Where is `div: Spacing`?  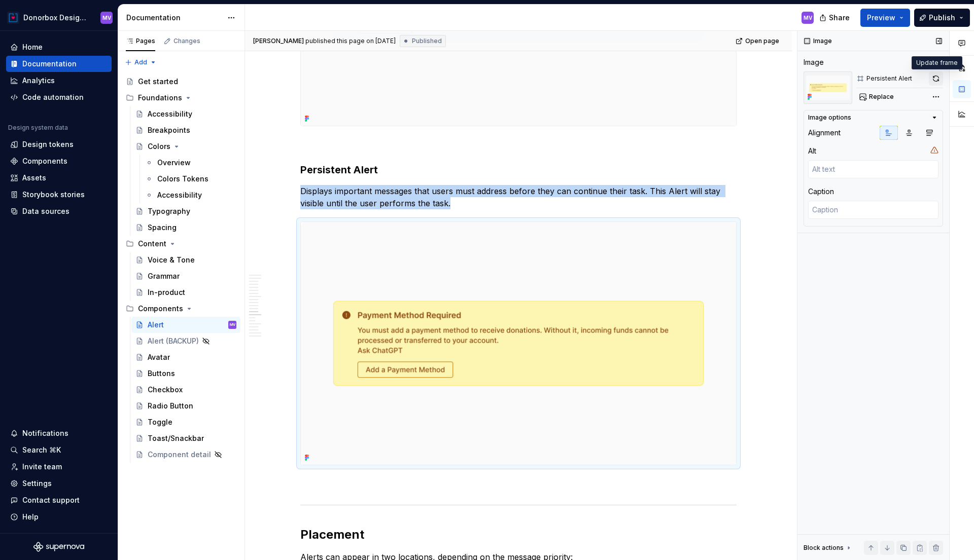
div: Spacing is located at coordinates (161, 227).